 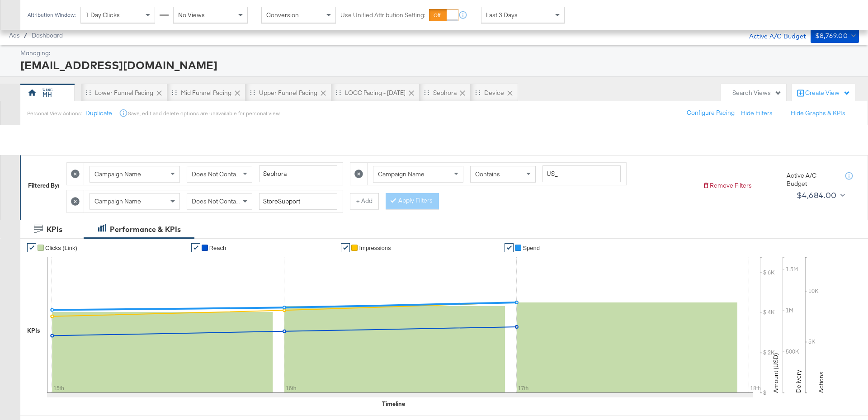 I want to click on div: Performance & KPIs, so click(x=146, y=229).